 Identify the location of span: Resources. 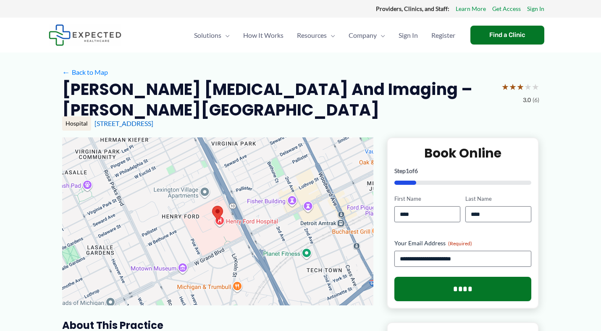
(311, 35).